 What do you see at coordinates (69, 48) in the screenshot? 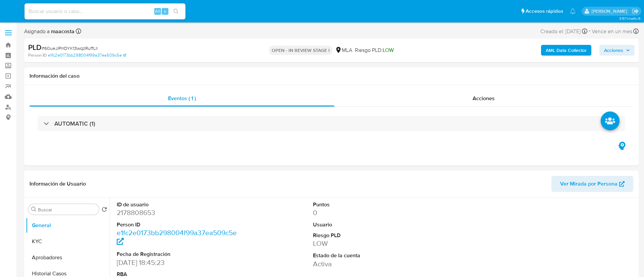
I see `span: # 60ueJIPrrDYK13wqzRuffLll` at bounding box center [69, 48].